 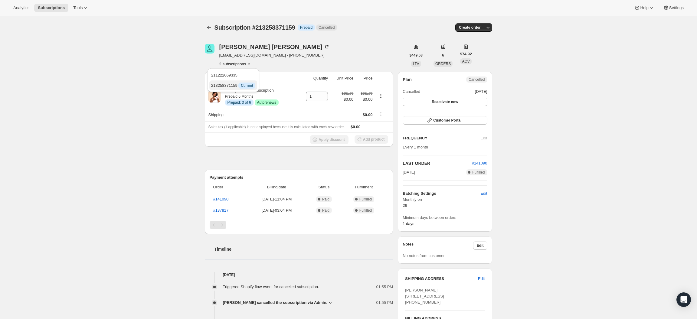 I want to click on th: Unit Price, so click(x=342, y=78).